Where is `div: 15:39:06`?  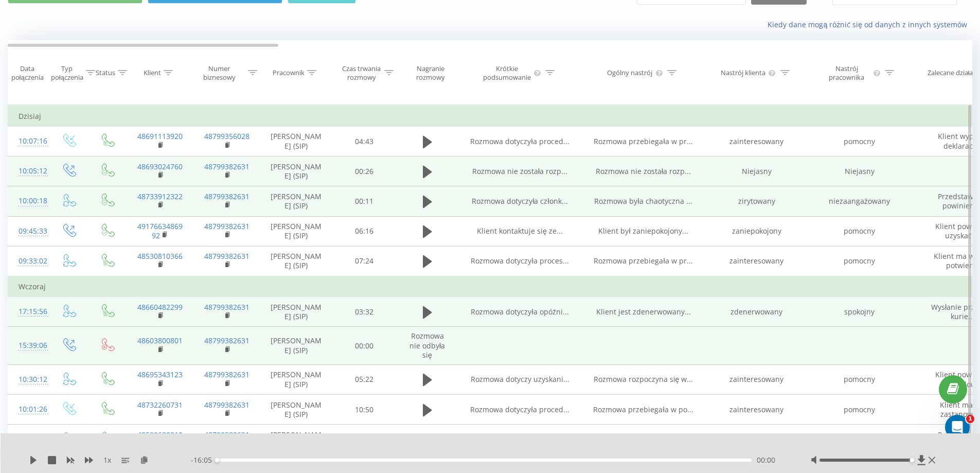
div: 15:39:06 is located at coordinates (28, 345).